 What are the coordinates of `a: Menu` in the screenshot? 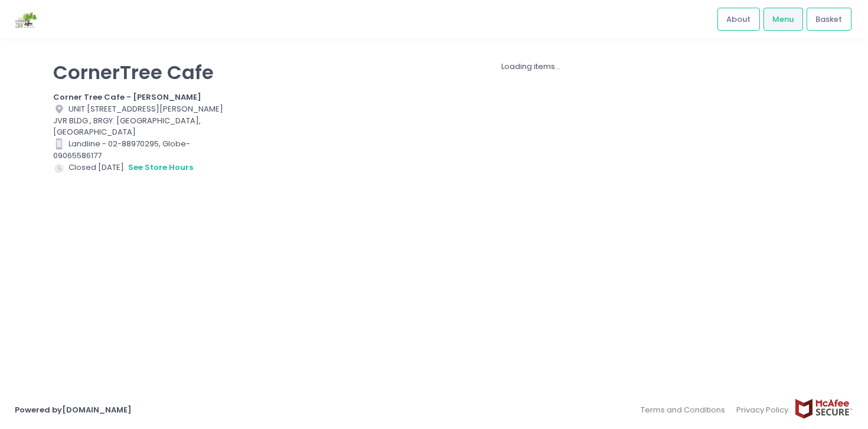 It's located at (783, 19).